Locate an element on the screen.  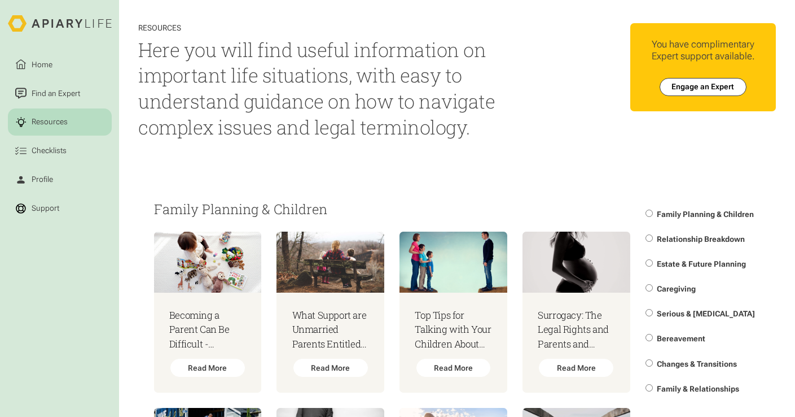
h3: Becoming a Parent Can Be Difficult - Resources for New Parents is located at coordinates (208, 329).